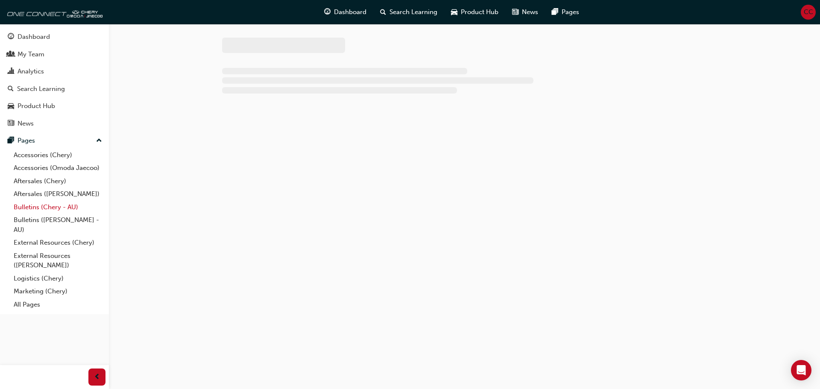 Image resolution: width=820 pixels, height=389 pixels. Describe the element at coordinates (345, 12) in the screenshot. I see `a: guage-iconDashboard` at that location.